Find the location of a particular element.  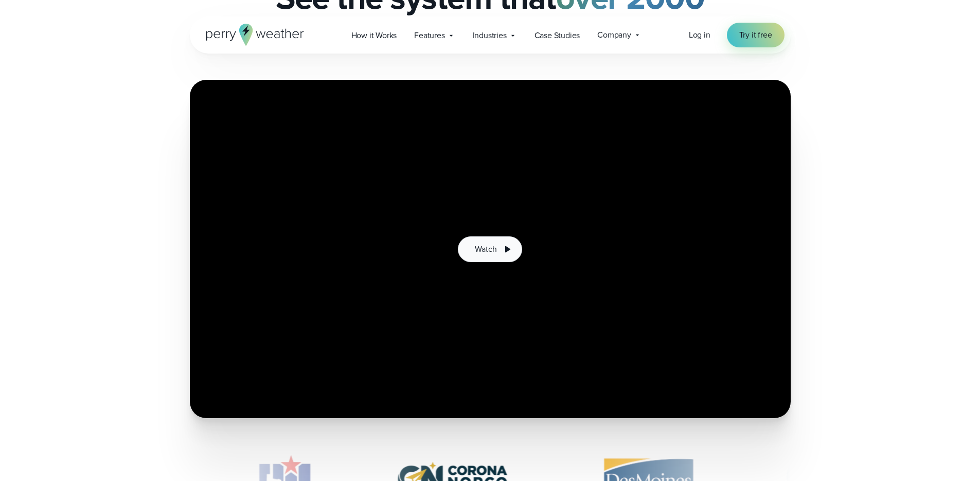

span: Log in is located at coordinates (700, 35).